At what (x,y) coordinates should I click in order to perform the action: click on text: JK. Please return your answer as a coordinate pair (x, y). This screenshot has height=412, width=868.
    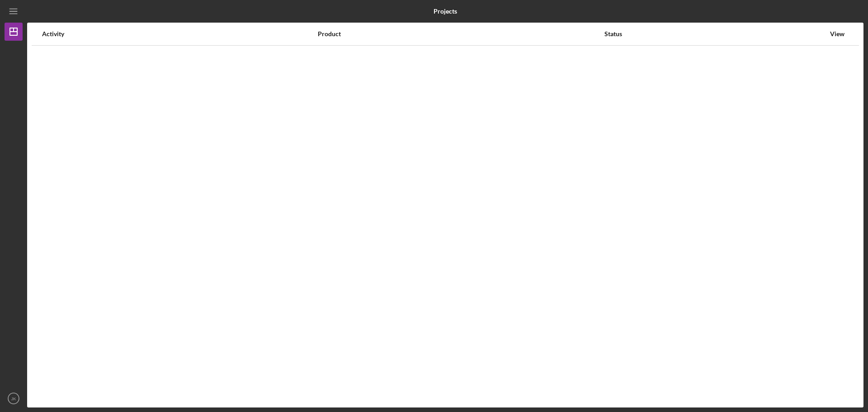
    Looking at the image, I should click on (13, 399).